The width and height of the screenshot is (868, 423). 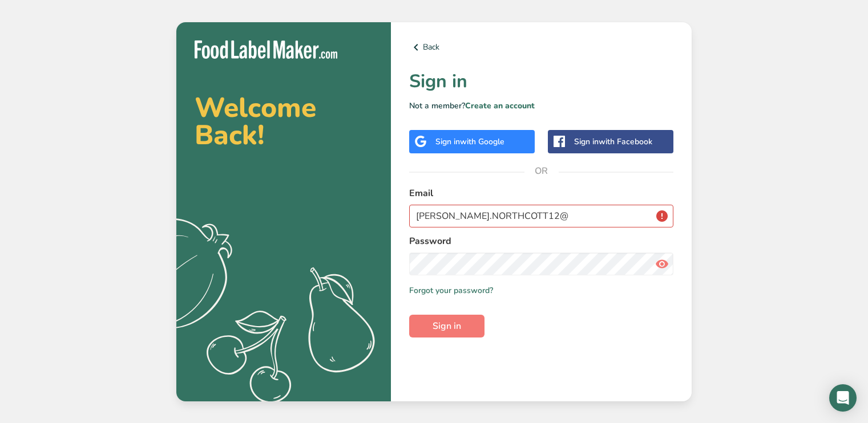 What do you see at coordinates (447, 327) in the screenshot?
I see `button: Sign in` at bounding box center [447, 327].